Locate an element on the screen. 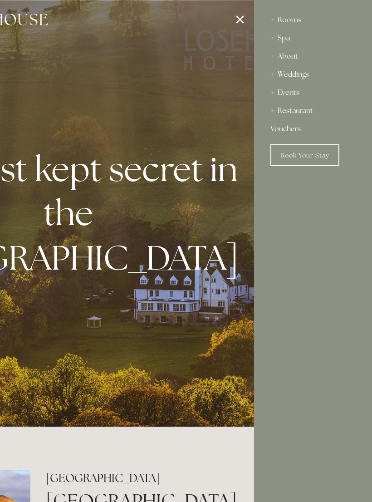  a: Vouchers is located at coordinates (313, 129).